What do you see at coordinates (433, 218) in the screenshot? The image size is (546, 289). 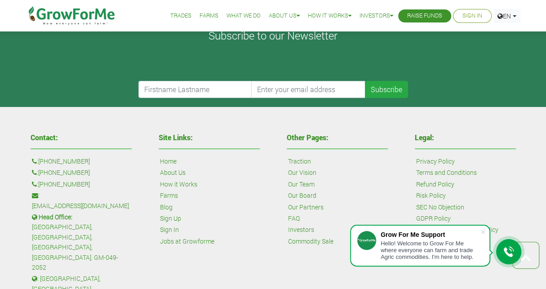 I see `a: GDPR Policy` at bounding box center [433, 218].